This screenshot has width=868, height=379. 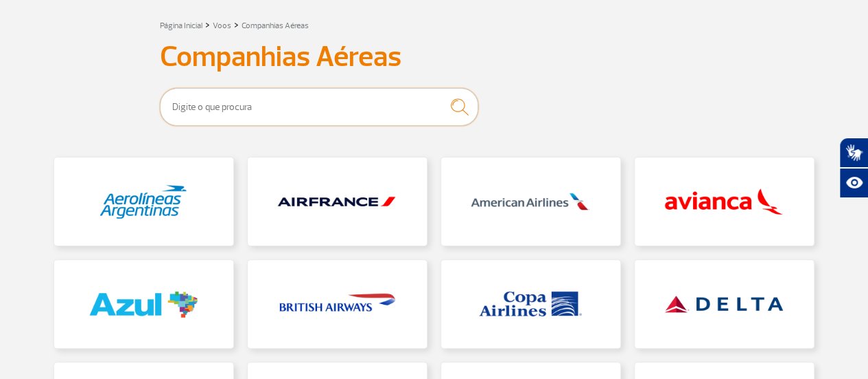 What do you see at coordinates (222, 25) in the screenshot?
I see `a: Voos` at bounding box center [222, 25].